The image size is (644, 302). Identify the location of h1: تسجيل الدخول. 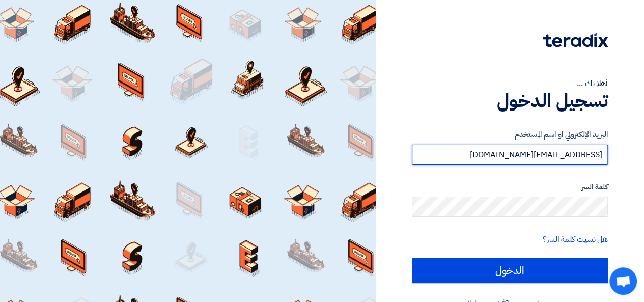
(510, 101).